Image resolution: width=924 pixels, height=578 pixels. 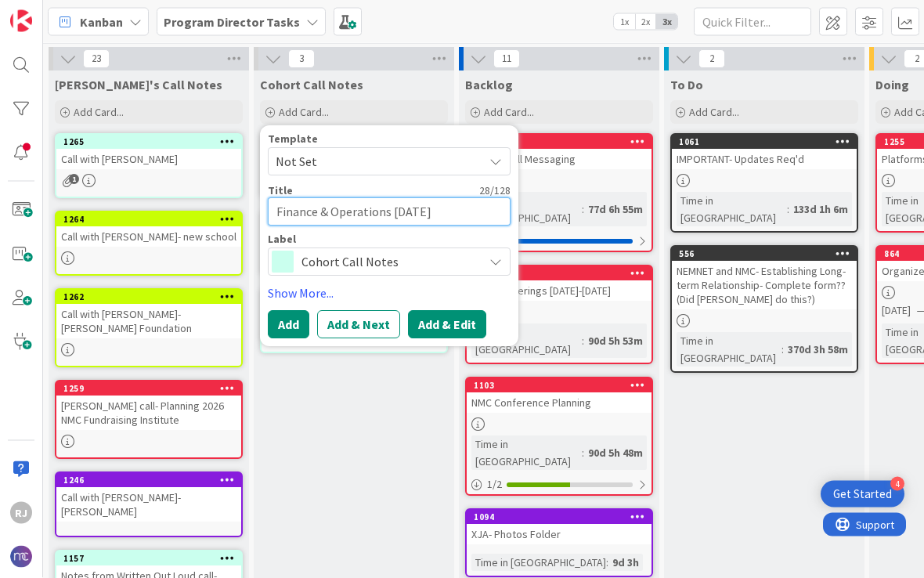 I want to click on span: 3x, so click(x=666, y=22).